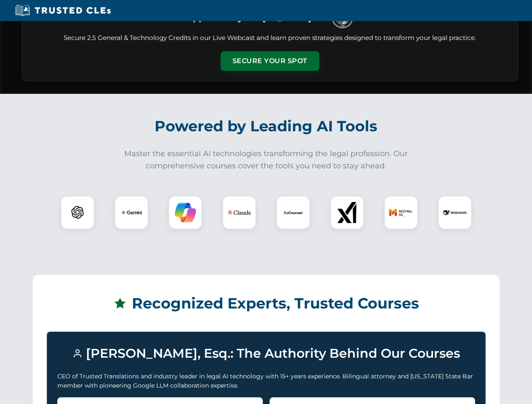  What do you see at coordinates (401, 212) in the screenshot?
I see `img: Mistral AI Logo` at bounding box center [401, 212].